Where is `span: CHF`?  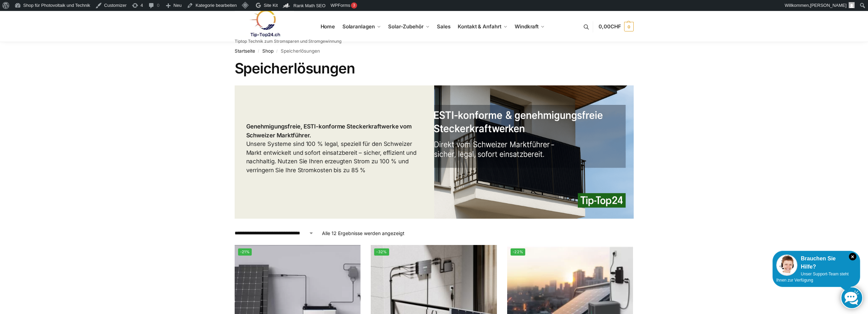
span: CHF is located at coordinates (616, 26).